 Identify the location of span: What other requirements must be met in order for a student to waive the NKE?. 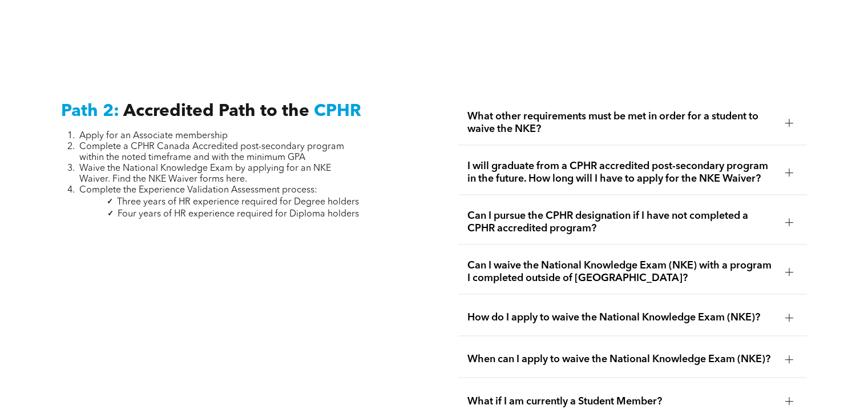
(621, 123).